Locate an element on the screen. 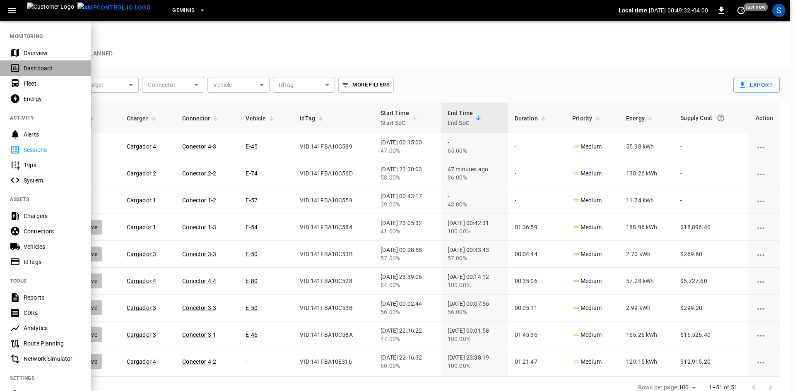 The image size is (795, 391). div: IdTags is located at coordinates (52, 262).